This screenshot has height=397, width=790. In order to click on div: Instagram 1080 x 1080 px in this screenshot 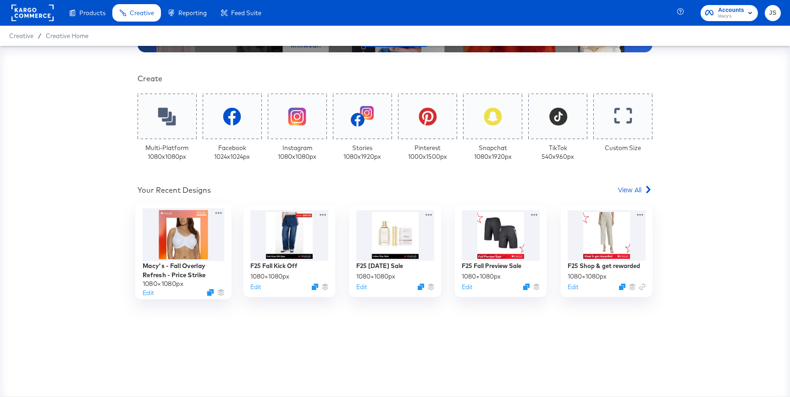, I will do `click(297, 152)`.